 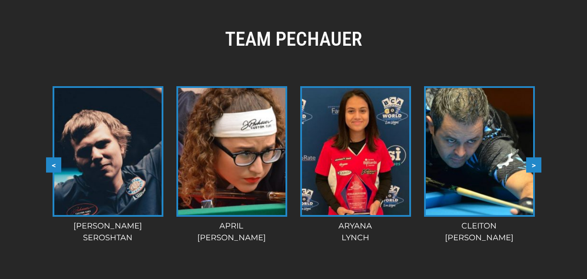 I want to click on img: pref-cleighton-225x320.jpg, so click(x=479, y=151).